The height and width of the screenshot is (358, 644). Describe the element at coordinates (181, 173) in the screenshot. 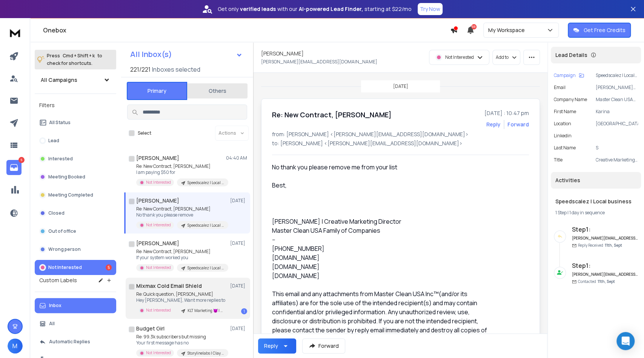

I see `p: I am paying $50 for` at that location.